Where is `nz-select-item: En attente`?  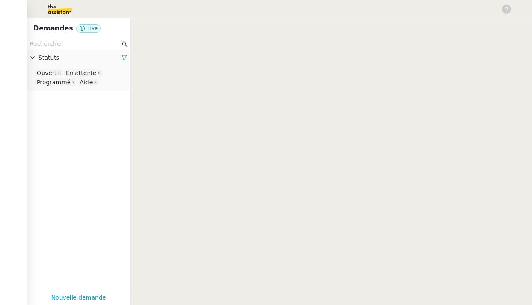
nz-select-item: En attente is located at coordinates (83, 73).